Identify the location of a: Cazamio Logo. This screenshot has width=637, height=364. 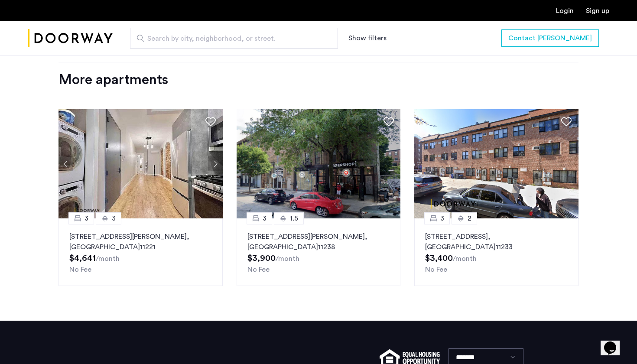
(70, 38).